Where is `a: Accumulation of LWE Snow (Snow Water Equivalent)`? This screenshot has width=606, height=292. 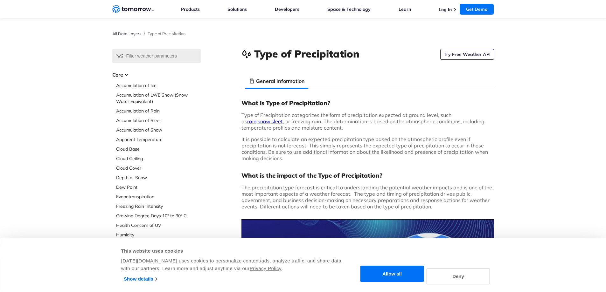
a: Accumulation of LWE Snow (Snow Water Equivalent) is located at coordinates (158, 98).